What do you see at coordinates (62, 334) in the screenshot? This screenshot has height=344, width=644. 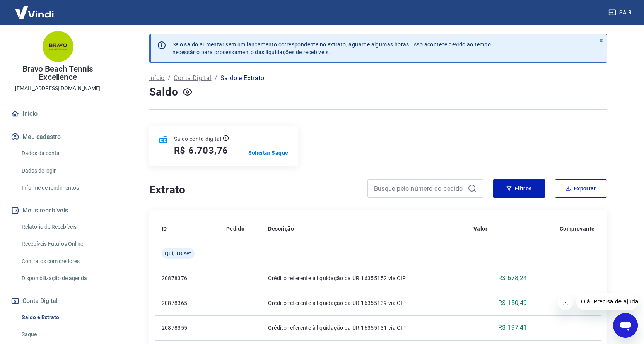 I see `a: Saque` at bounding box center [62, 334].